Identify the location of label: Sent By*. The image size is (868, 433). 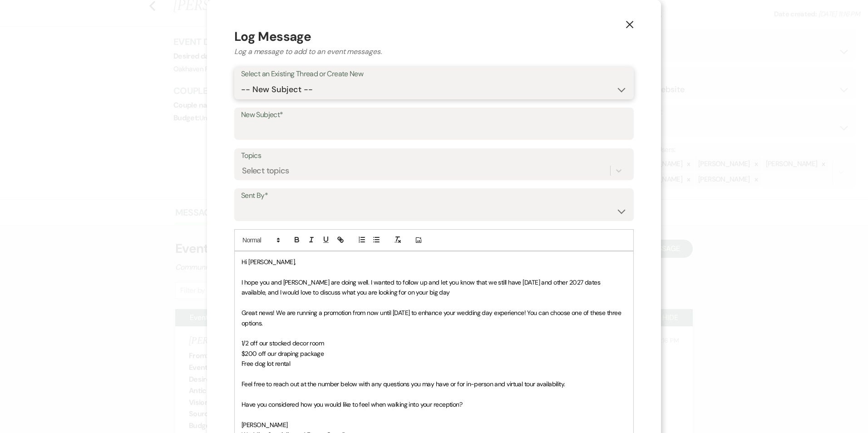
(434, 196).